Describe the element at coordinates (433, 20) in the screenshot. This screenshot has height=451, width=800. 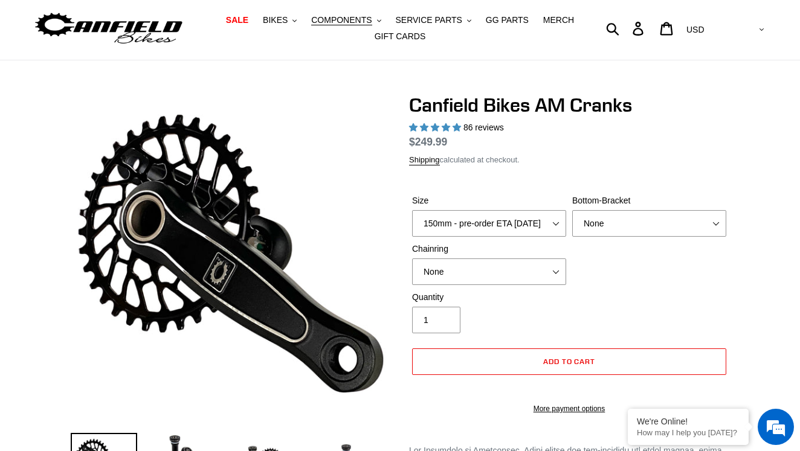
I see `button: SERVICE PARTS` at that location.